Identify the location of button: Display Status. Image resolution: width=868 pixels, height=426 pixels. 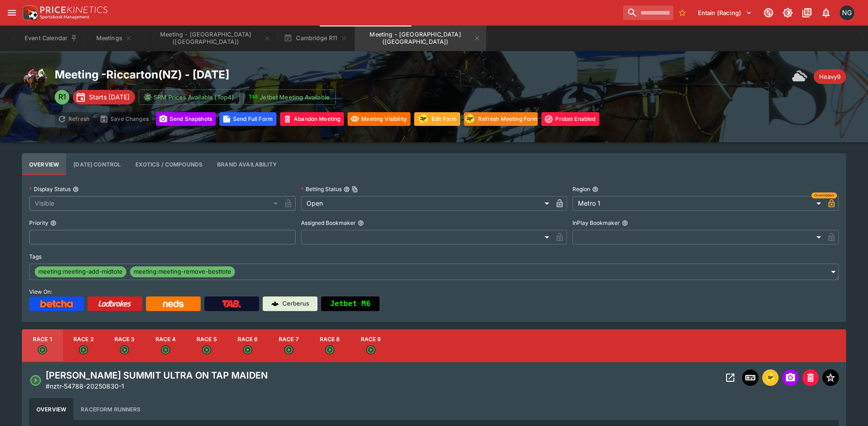
(76, 189).